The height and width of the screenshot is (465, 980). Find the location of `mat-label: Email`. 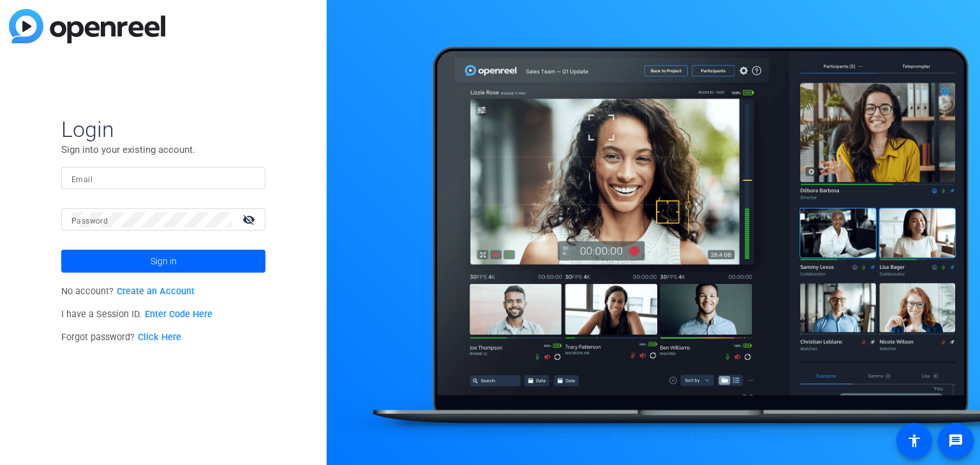

mat-label: Email is located at coordinates (82, 179).